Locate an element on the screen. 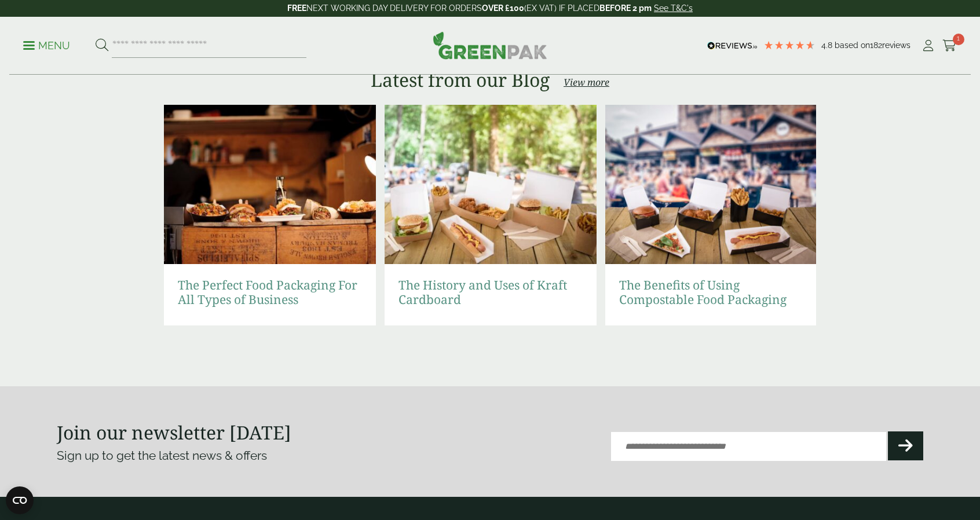 The image size is (980, 520). div: 4.79 Stars is located at coordinates (790, 46).